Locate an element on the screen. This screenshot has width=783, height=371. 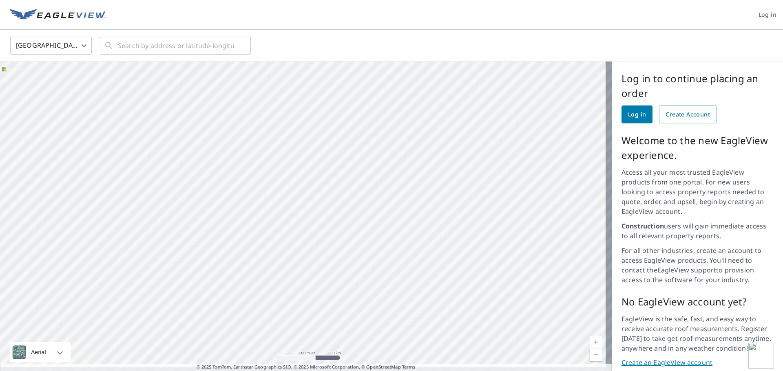
a: Terms is located at coordinates (409, 367).